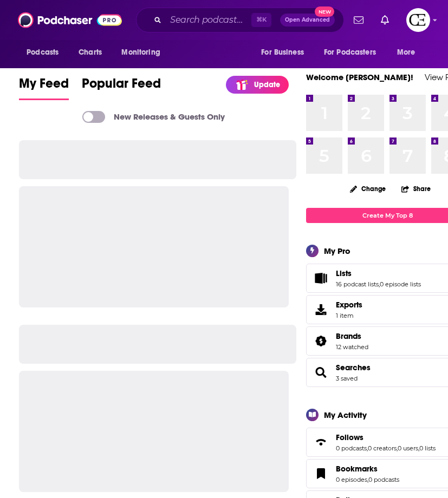  What do you see at coordinates (382, 448) in the screenshot?
I see `a: 0 creators` at bounding box center [382, 448].